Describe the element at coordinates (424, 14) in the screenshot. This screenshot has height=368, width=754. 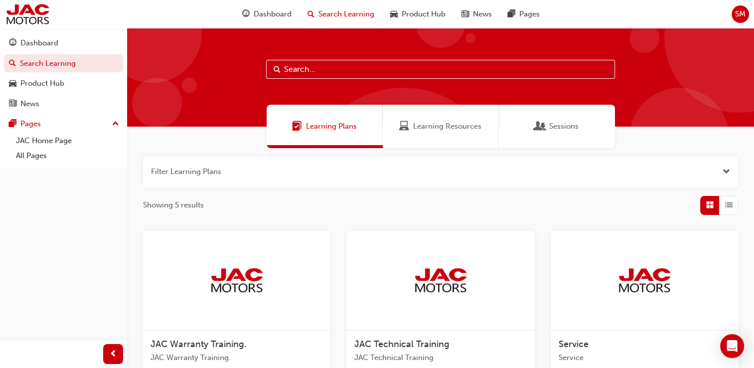
I see `span: Product Hub` at that location.